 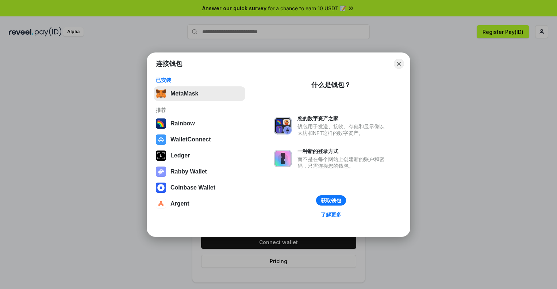 I want to click on div: 什么是钱包？, so click(x=331, y=85).